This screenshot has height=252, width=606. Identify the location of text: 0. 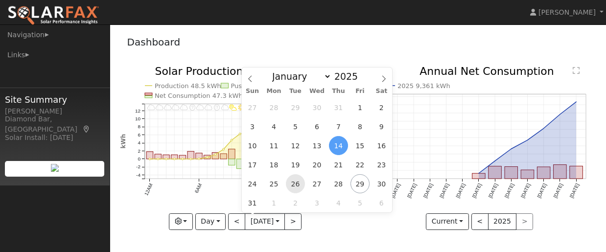
(139, 159).